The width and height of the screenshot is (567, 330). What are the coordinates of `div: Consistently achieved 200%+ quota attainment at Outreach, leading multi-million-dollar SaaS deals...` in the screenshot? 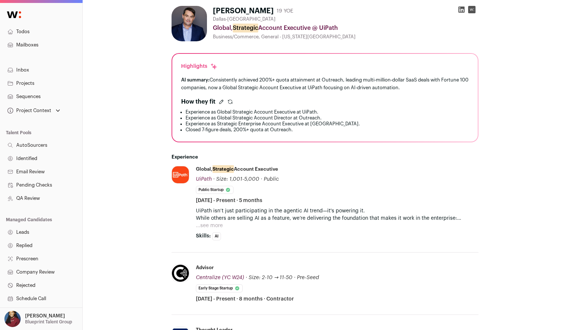 It's located at (325, 84).